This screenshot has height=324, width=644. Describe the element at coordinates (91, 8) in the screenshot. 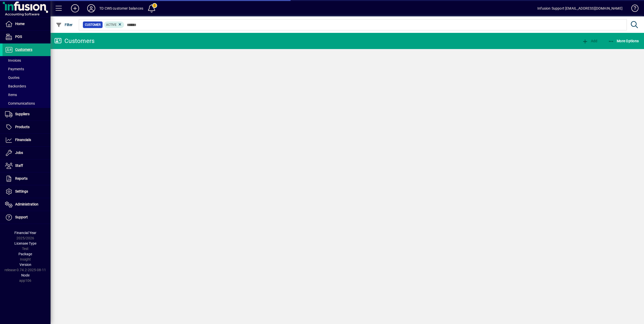

I see `button: Profile` at that location.